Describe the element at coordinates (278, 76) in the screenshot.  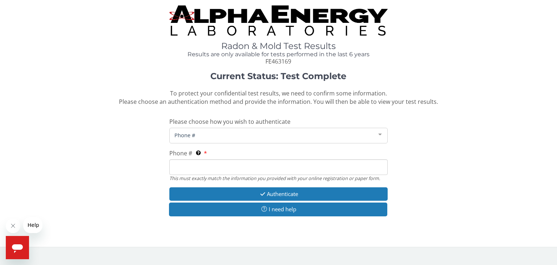
I see `strong: Current Status: Test Complete` at that location.